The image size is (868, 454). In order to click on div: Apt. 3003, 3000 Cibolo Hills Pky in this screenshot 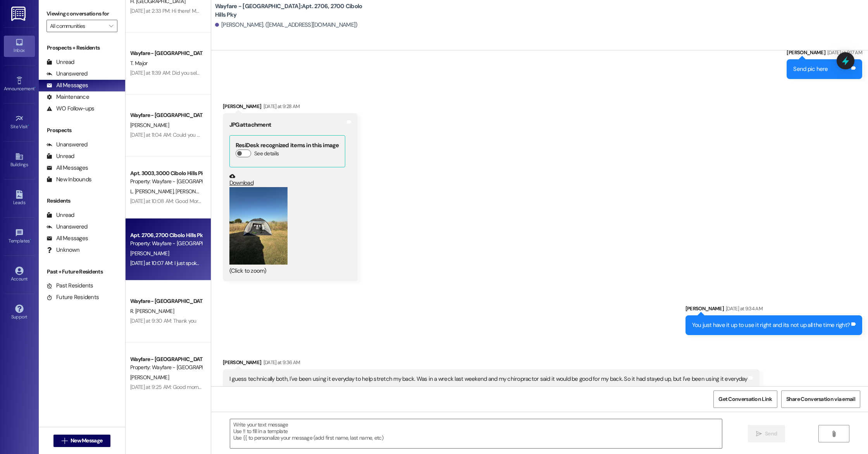, I will do `click(166, 173)`.